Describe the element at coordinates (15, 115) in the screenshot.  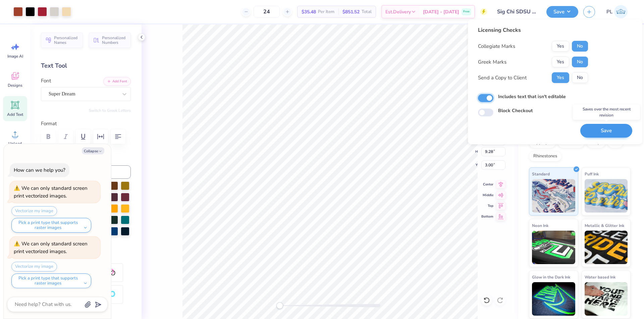
I see `span: Add Text` at that location.